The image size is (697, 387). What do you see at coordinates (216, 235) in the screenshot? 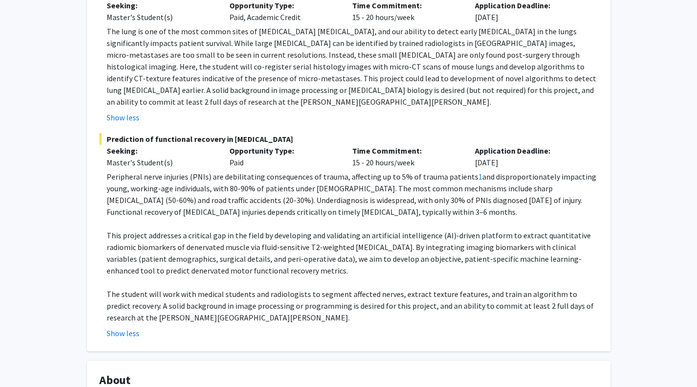
I see `span: This project addresses a critical gap in the field by developing and` at bounding box center [216, 235].